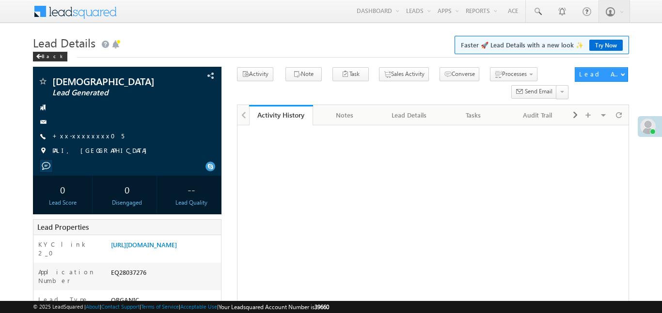 The height and width of the screenshot is (313, 662). What do you see at coordinates (599, 74) in the screenshot?
I see `div: Lead Actions` at bounding box center [599, 74].